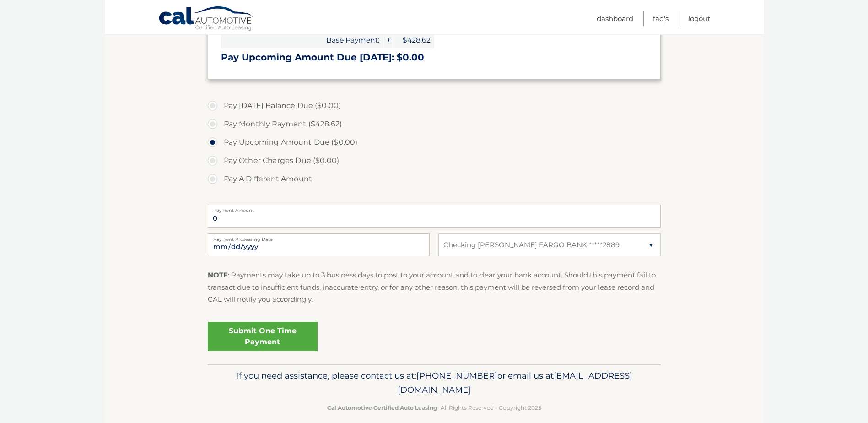 The image size is (868, 423). I want to click on a: FAQ's, so click(661, 18).